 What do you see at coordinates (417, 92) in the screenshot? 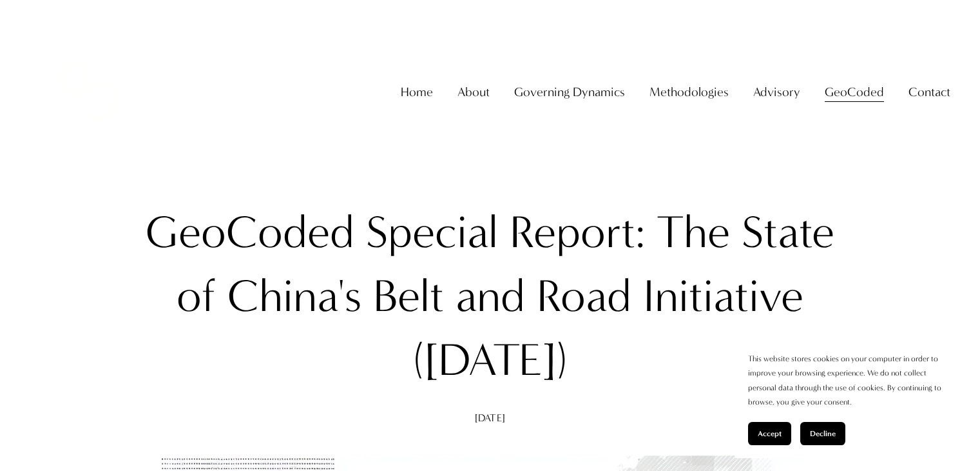
I see `a: Home` at bounding box center [417, 92].